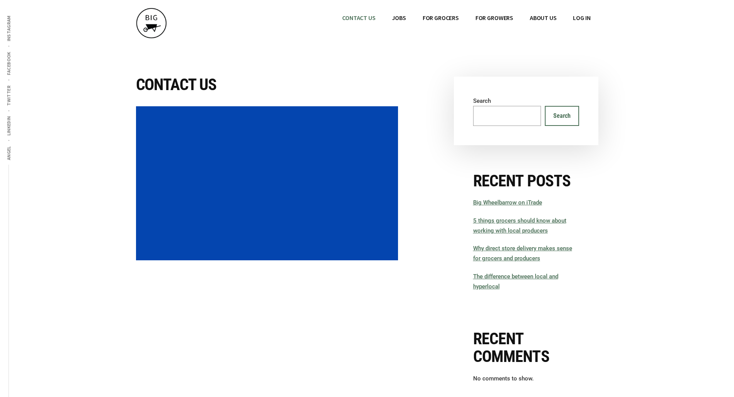  What do you see at coordinates (359, 18) in the screenshot?
I see `span: CONTACT US` at bounding box center [359, 18].